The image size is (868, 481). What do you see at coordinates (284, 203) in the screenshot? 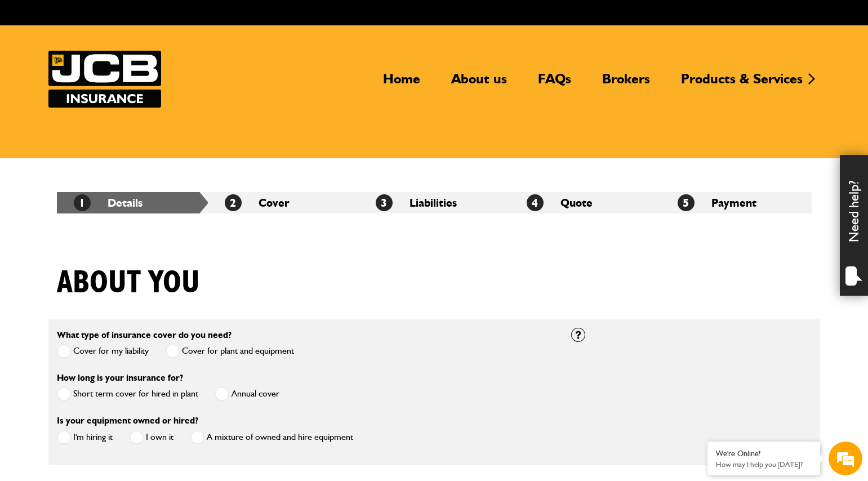
I see `li: Cover` at bounding box center [284, 203].